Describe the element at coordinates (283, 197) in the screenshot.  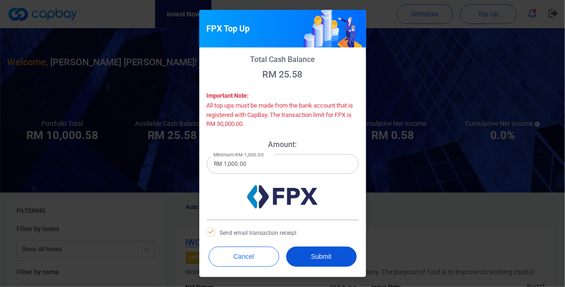
I see `img: fpxLogo` at that location.